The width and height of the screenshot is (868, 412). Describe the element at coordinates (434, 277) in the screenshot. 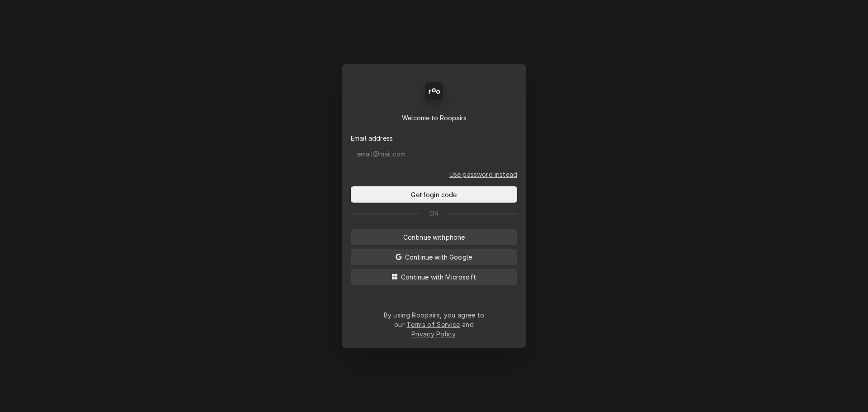

I see `button: Continue with Microsoft` at that location.